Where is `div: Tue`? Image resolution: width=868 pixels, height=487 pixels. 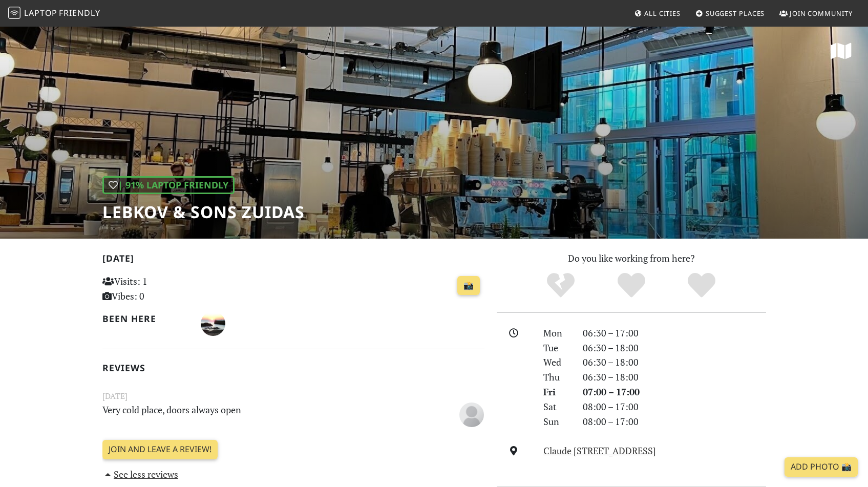
div: Tue is located at coordinates (556, 348).